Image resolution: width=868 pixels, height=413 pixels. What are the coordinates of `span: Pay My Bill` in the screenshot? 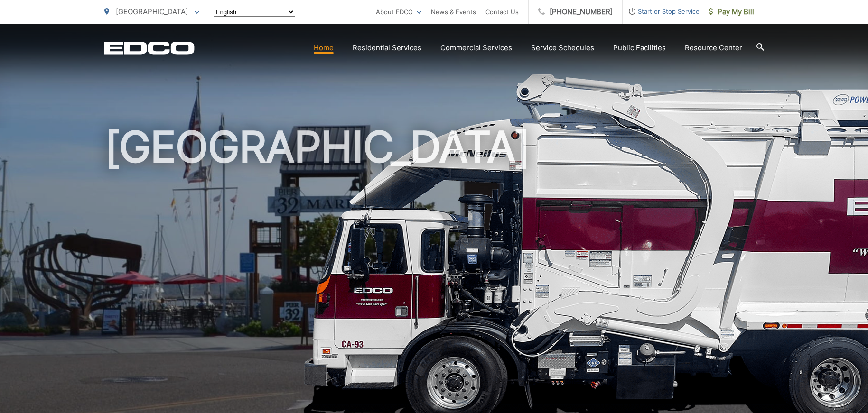 It's located at (731, 12).